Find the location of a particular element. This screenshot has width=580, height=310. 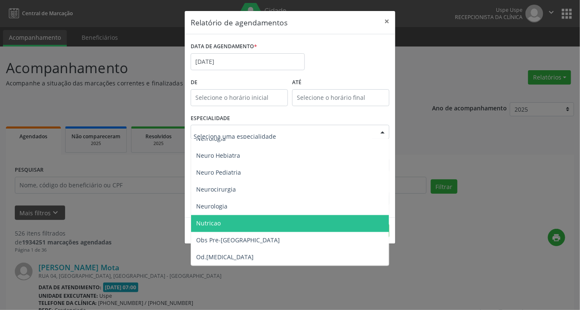

h5: Relatório de agendamentos is located at coordinates (239, 22).